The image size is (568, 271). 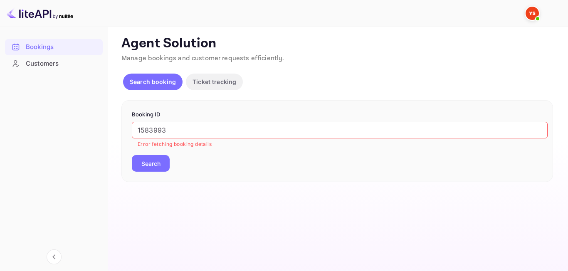 What do you see at coordinates (150, 163) in the screenshot?
I see `button: Search` at bounding box center [150, 163].